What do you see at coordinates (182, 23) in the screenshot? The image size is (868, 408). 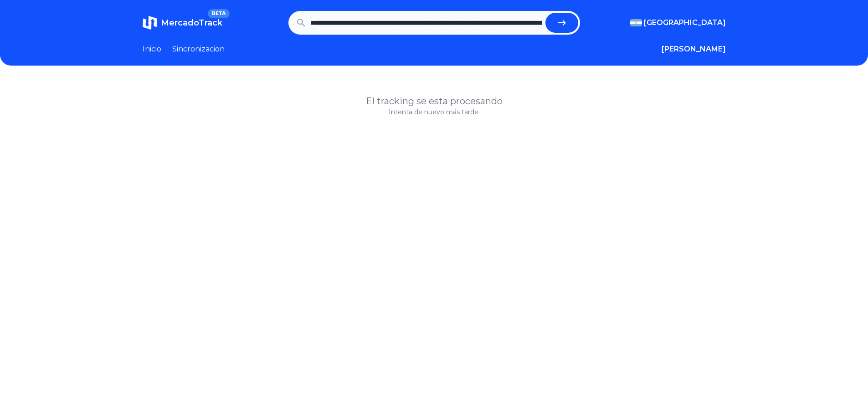 I see `a: MercadoTrackBETA` at bounding box center [182, 23].